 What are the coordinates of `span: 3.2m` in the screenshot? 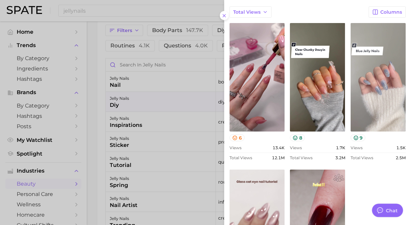 It's located at (340, 157).